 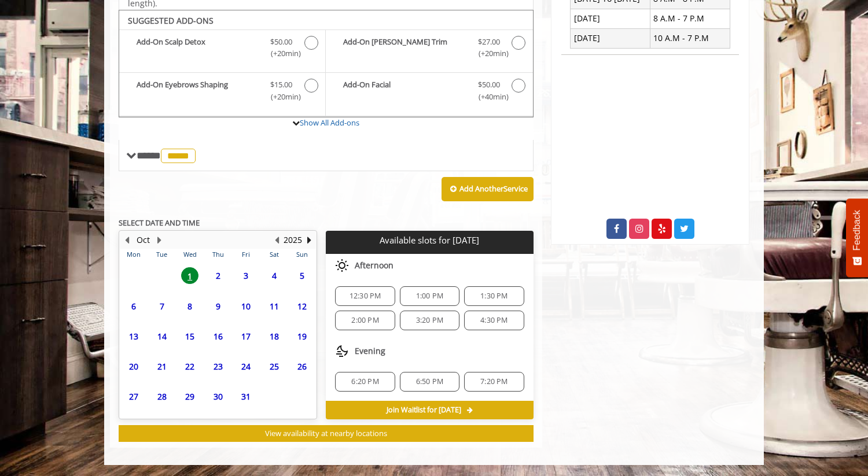 What do you see at coordinates (274, 336) in the screenshot?
I see `td: Select day18` at bounding box center [274, 336].